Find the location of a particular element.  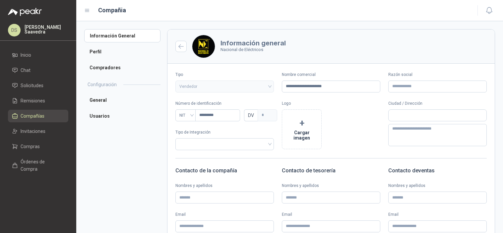

h3: Contacto de tesorería is located at coordinates (331, 171).